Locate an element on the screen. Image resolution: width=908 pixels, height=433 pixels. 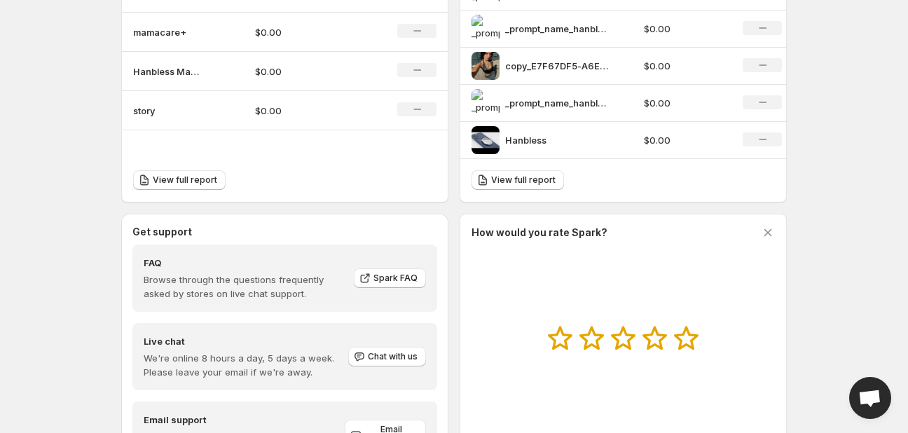
p: mamacare+ is located at coordinates (168, 32).